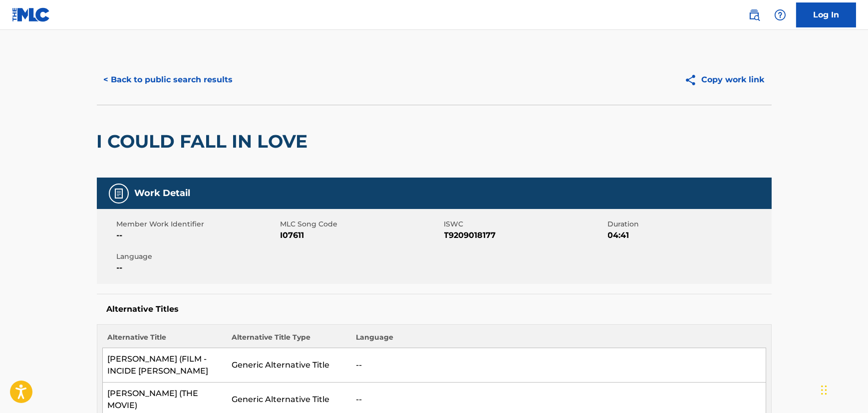  I want to click on span: Member Work Identifier, so click(197, 224).